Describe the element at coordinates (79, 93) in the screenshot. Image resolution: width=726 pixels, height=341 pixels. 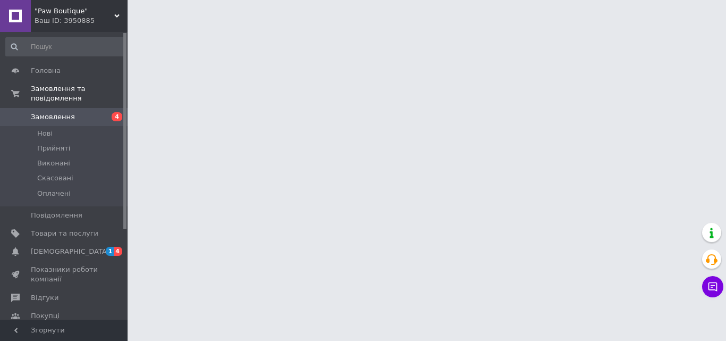
I see `span: Замовлення та повідомлення` at that location.